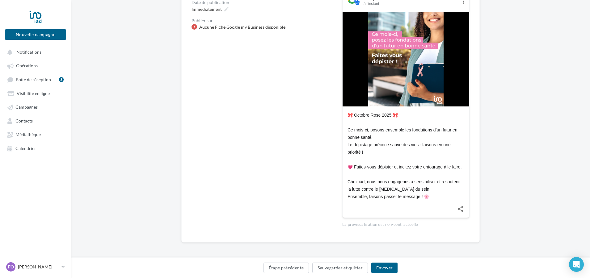 The width and height of the screenshot is (590, 278). Describe the element at coordinates (576, 265) in the screenshot. I see `div: Open Intercom Messenger` at that location.